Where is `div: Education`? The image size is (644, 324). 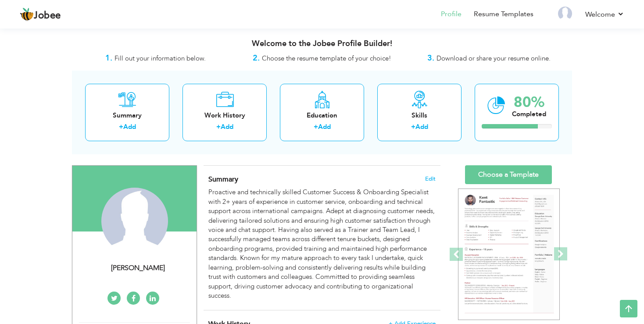
div: Education is located at coordinates (322, 115).